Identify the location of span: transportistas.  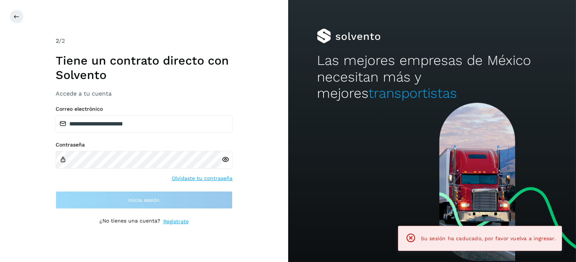
(413, 93).